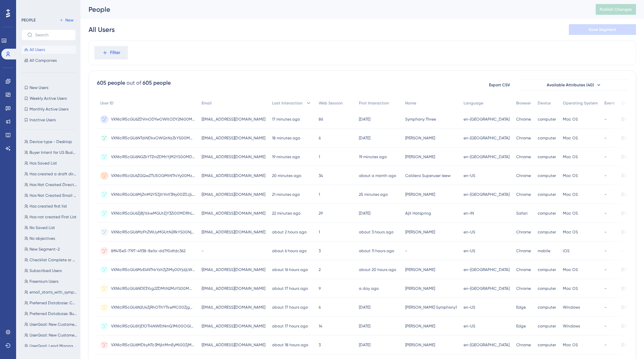 The width and height of the screenshot is (644, 359). What do you see at coordinates (101, 30) in the screenshot?
I see `div: All Users` at bounding box center [101, 30].